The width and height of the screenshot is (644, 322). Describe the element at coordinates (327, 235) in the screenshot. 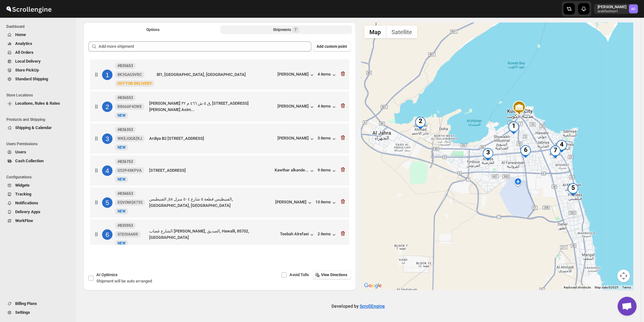

I see `button: 2 items` at that location.